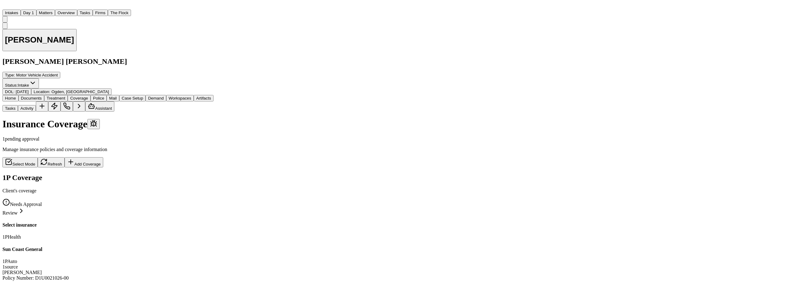 This screenshot has height=283, width=786. Describe the element at coordinates (100, 107) in the screenshot. I see `button: Assistant` at that location.